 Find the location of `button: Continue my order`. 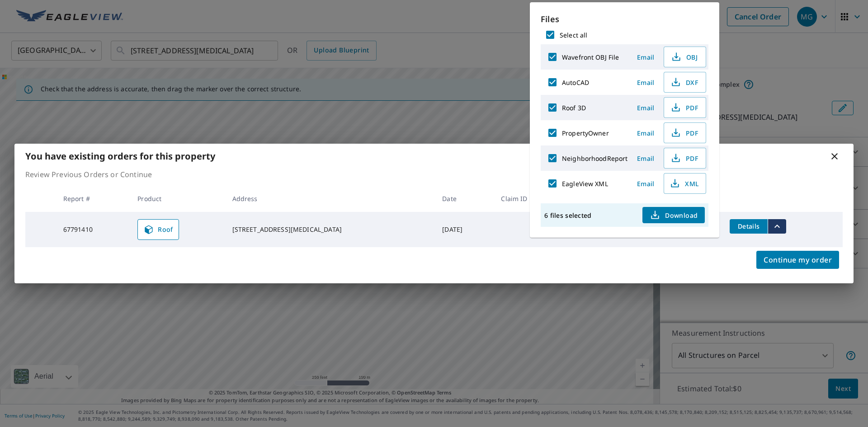

button: Continue my order is located at coordinates (797, 260).